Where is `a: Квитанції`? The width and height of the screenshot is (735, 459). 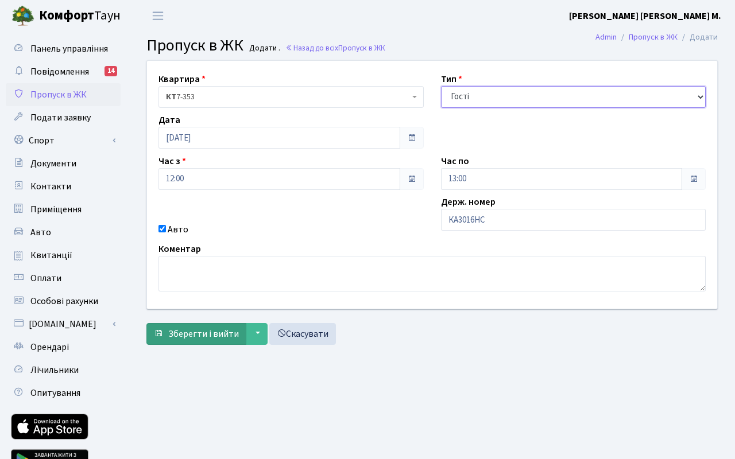
a: Квитанції is located at coordinates (63, 255).